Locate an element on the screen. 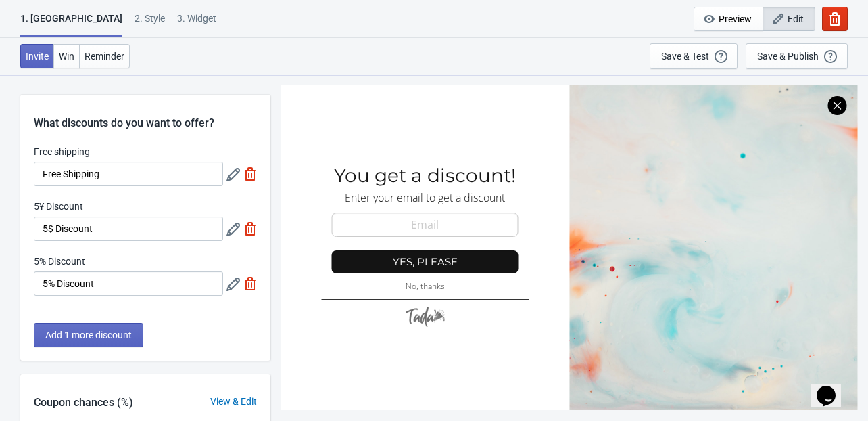 Image resolution: width=868 pixels, height=421 pixels. label: 5% Discount is located at coordinates (60, 261).